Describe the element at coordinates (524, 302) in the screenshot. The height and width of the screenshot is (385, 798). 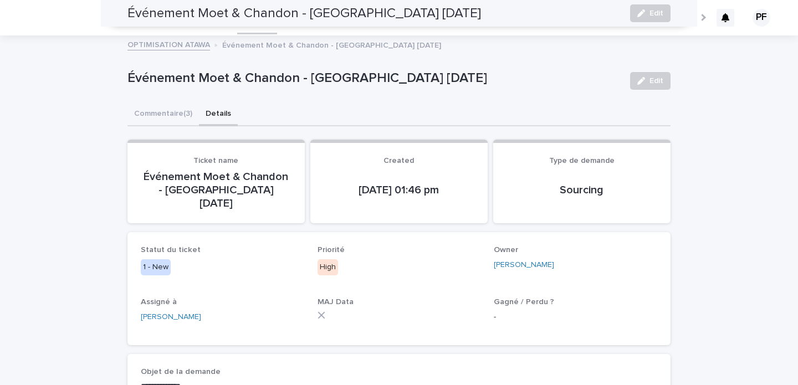
I see `span: Gagné / Perdu ?` at that location.